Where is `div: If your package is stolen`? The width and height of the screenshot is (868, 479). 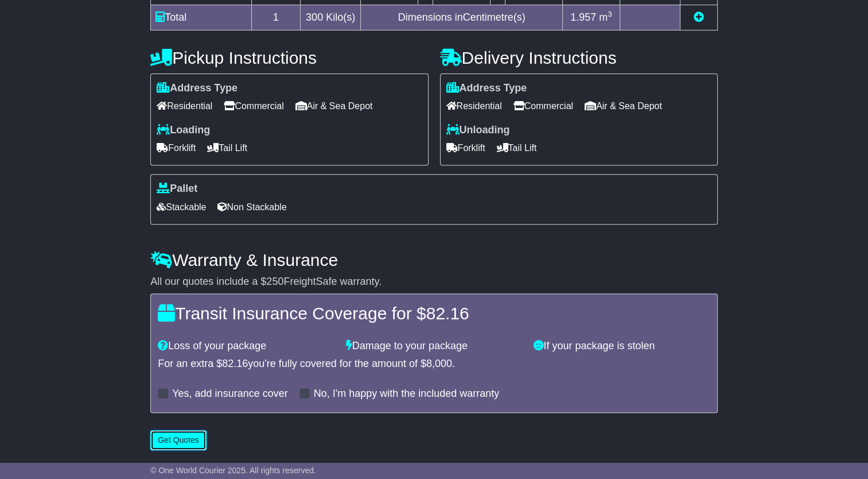 div: If your package is stolen is located at coordinates (622, 346).